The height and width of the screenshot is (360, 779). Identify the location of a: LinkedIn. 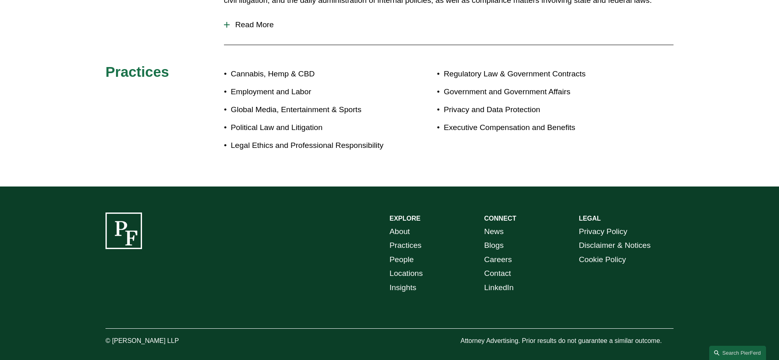
(499, 287).